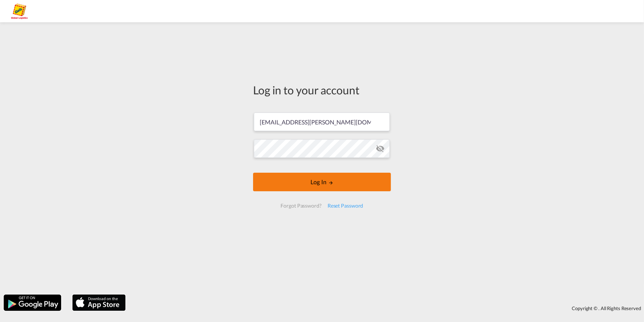 This screenshot has height=322, width=644. I want to click on img: apple.png, so click(99, 302).